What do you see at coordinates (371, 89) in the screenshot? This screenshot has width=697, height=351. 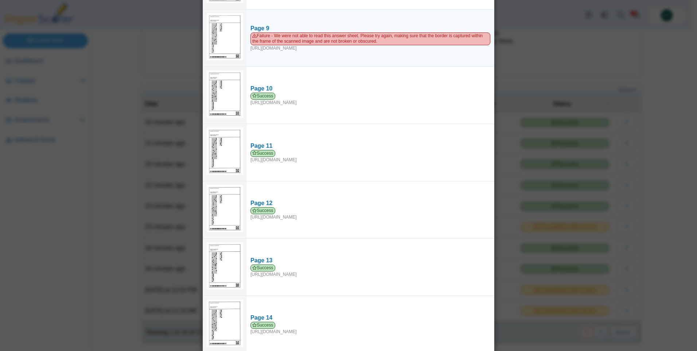 I see `div: Page 10` at bounding box center [371, 89].